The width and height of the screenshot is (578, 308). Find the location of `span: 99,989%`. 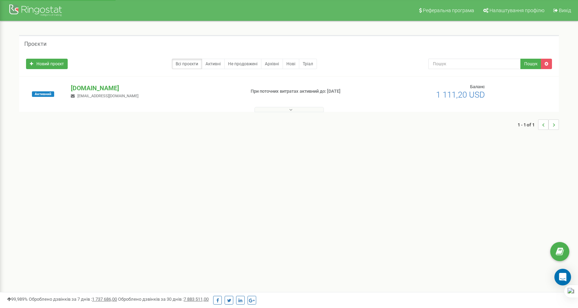

span: 99,989% is located at coordinates (17, 299).